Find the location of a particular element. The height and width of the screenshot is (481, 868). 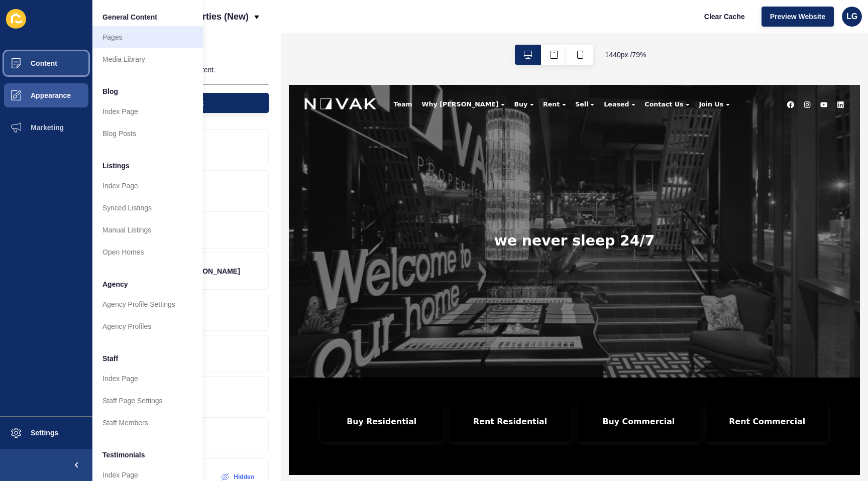

a: Team is located at coordinates (144, 24).